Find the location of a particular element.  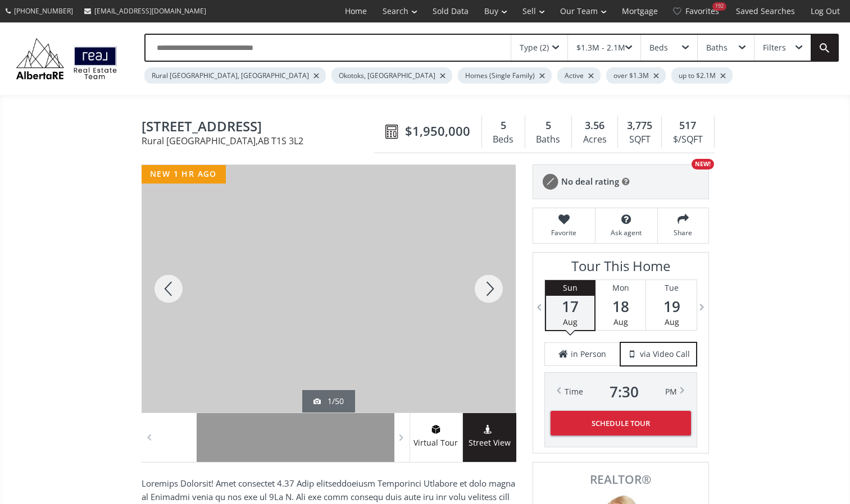

div: Filters is located at coordinates (774, 47).